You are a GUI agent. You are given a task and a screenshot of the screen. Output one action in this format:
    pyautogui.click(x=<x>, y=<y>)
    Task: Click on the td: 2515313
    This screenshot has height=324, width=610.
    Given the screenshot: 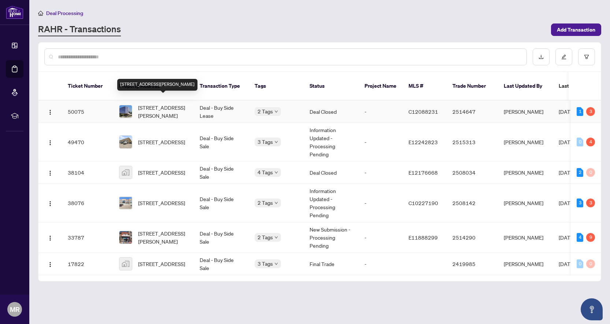 What is the action you would take?
    pyautogui.click(x=472, y=142)
    